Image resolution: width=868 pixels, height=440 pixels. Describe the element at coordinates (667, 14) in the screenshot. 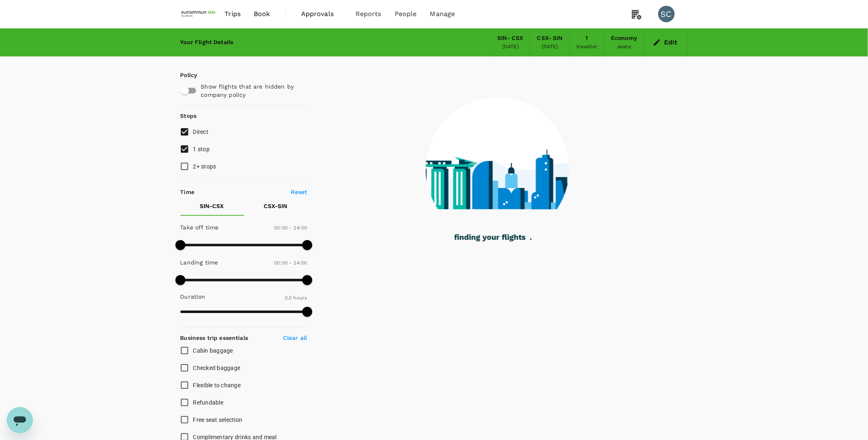

I see `div: SC` at that location.